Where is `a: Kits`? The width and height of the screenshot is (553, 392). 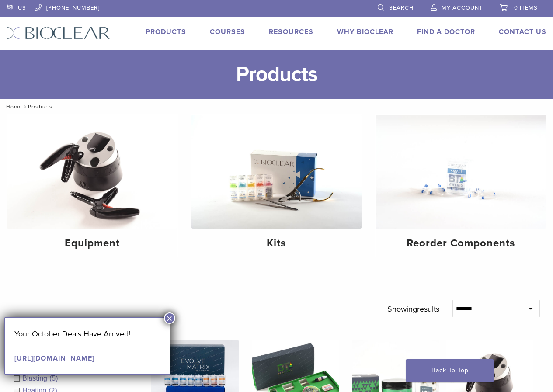
a: Kits is located at coordinates (276, 185).